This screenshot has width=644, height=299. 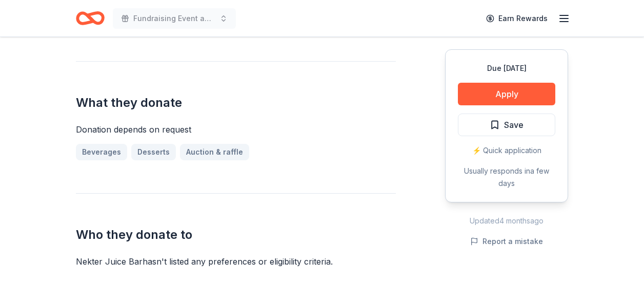 What do you see at coordinates (517, 19) in the screenshot?
I see `a: Earn Rewards` at bounding box center [517, 19].